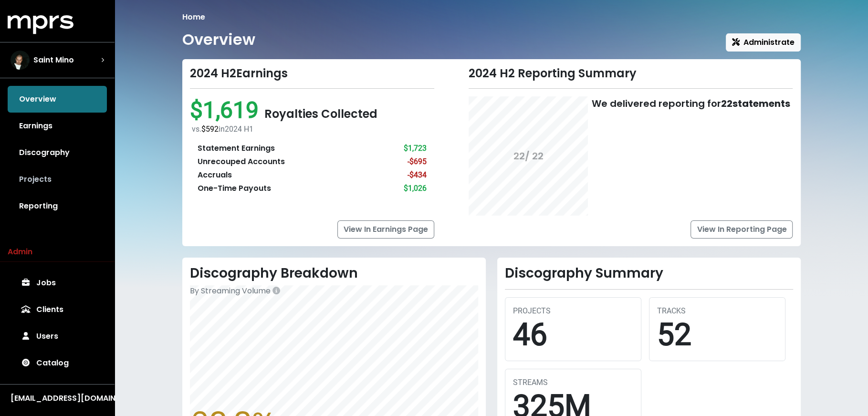 The width and height of the screenshot is (868, 416). What do you see at coordinates (717, 335) in the screenshot?
I see `div: 52` at bounding box center [717, 335].